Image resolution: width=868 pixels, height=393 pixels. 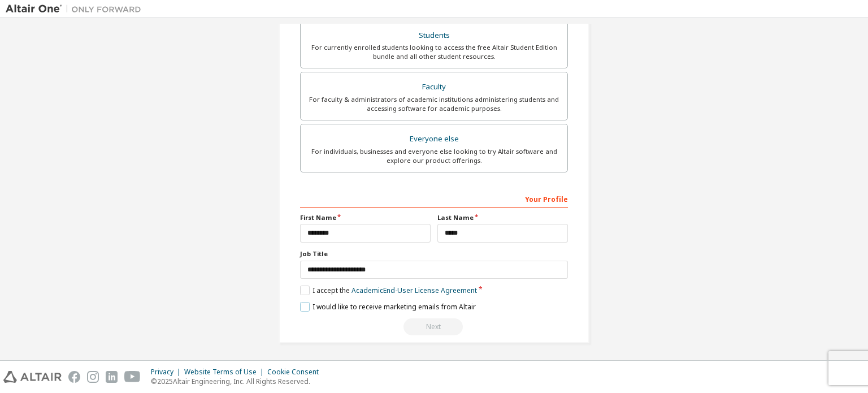 What do you see at coordinates (93, 377) in the screenshot?
I see `img: instagram.svg` at bounding box center [93, 377].